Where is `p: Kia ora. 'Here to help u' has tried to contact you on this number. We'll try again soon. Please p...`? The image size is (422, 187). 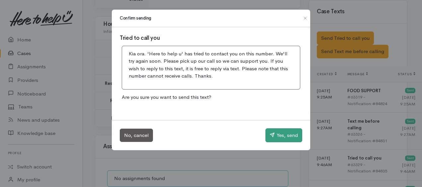 p: Kia ora. 'Here to help u' has tried to contact you on this number. We'll try again soon. Please p... is located at coordinates (211, 65).